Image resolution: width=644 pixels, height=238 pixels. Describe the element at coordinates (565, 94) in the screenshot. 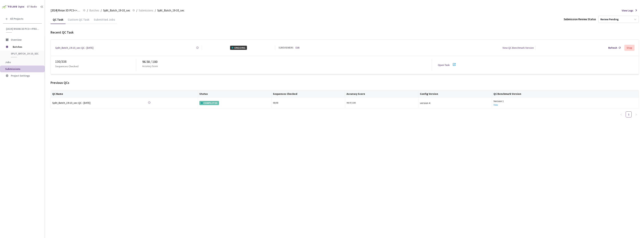

I see `th: QC Benchmark Version` at that location.